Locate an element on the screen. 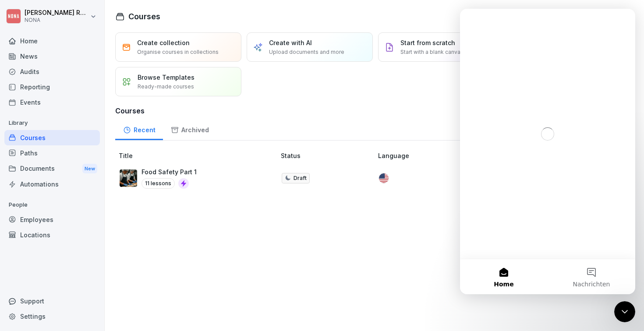 This screenshot has width=644, height=331. a: Recent is located at coordinates (139, 129).